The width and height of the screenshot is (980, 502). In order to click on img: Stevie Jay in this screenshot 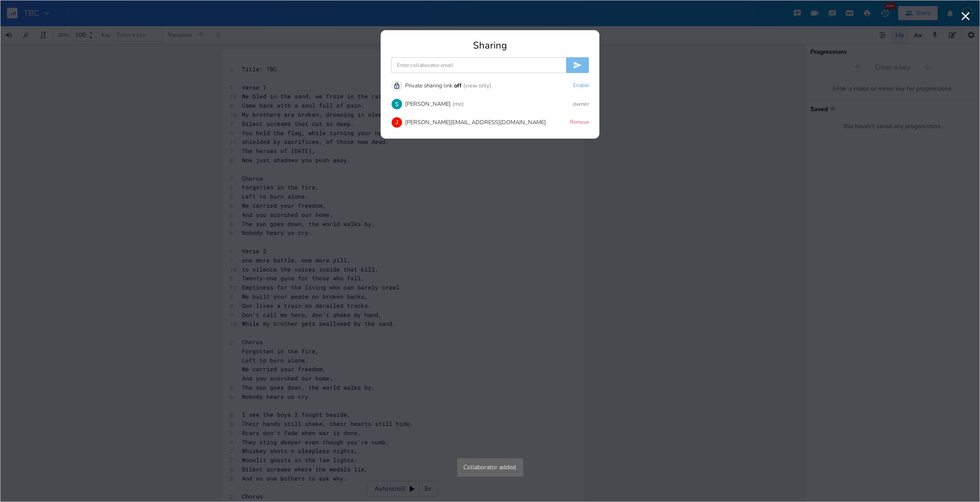, I will do `click(397, 104)`.